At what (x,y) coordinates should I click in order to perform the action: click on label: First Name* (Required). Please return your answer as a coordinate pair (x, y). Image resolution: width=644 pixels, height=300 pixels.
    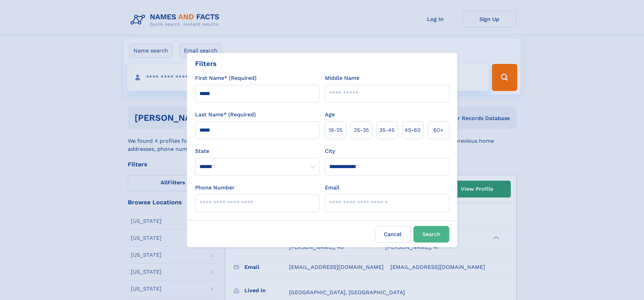
    Looking at the image, I should click on (226, 78).